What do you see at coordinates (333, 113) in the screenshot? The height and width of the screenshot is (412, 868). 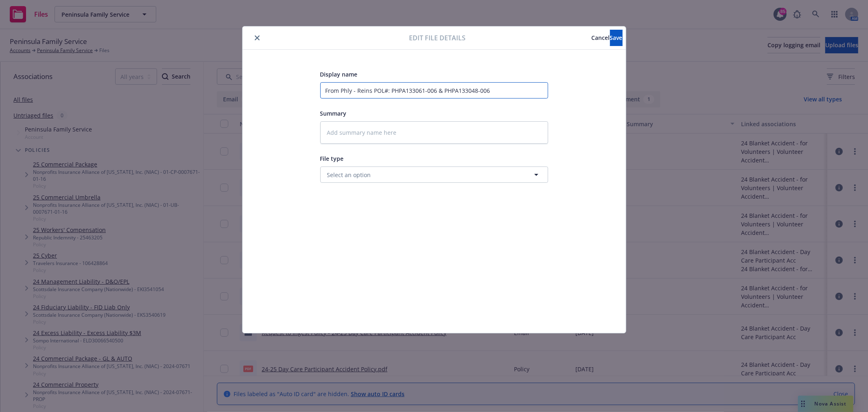 I see `span: Summary` at bounding box center [333, 113].